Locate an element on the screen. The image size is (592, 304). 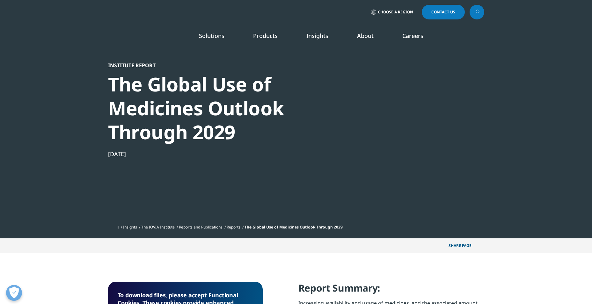
a: Careers is located at coordinates (413, 36).